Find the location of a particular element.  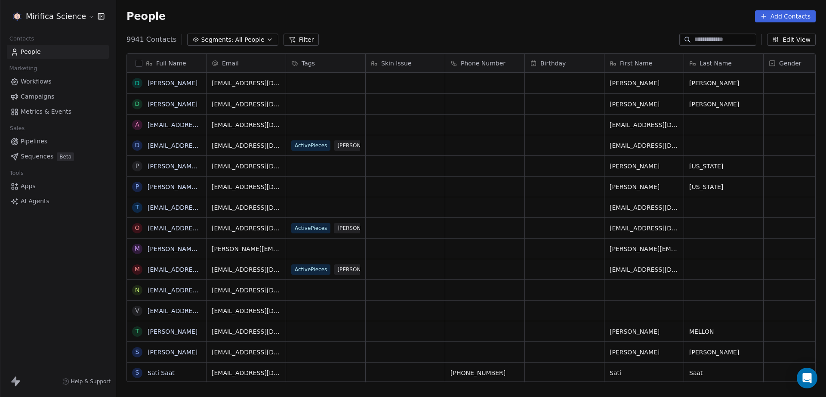

a: Workflows is located at coordinates (58, 81).